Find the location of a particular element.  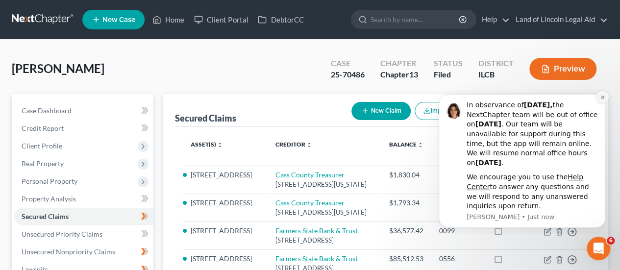

div: We encourage you to use the to answer any questions and we will respond to any unanswered inquiri... is located at coordinates (108, 106).